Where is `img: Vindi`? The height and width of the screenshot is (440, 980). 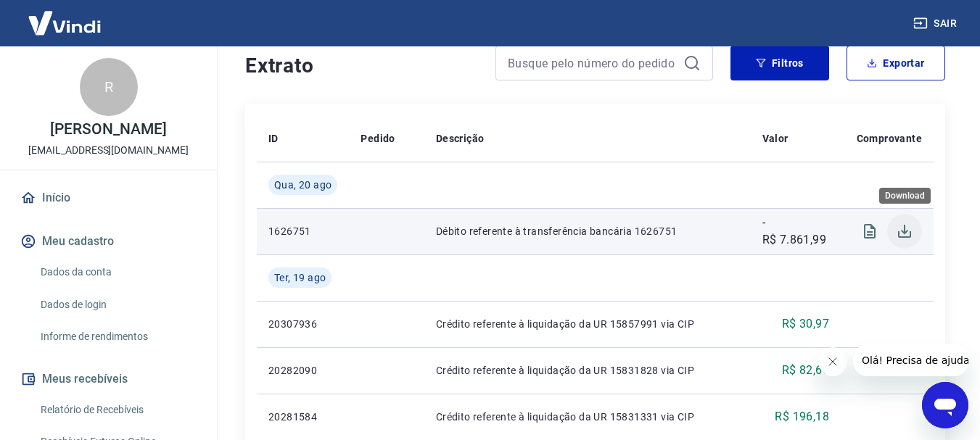 img: Vindi is located at coordinates (65, 22).